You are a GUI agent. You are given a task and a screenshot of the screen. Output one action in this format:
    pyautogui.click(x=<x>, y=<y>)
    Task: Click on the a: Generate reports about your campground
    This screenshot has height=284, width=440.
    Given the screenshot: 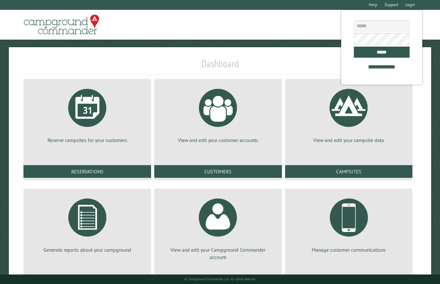 What is the action you would take?
    pyautogui.click(x=87, y=223)
    